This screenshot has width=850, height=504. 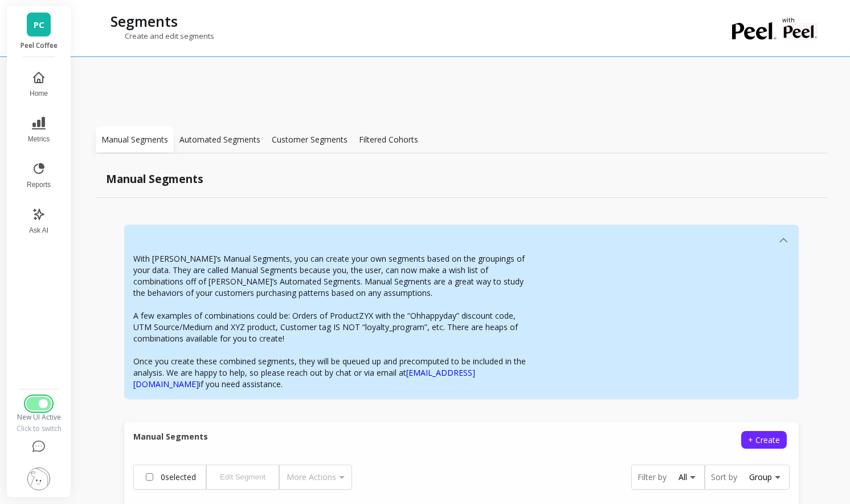 What do you see at coordinates (39, 45) in the screenshot?
I see `p: Peel Coffee` at bounding box center [39, 45].